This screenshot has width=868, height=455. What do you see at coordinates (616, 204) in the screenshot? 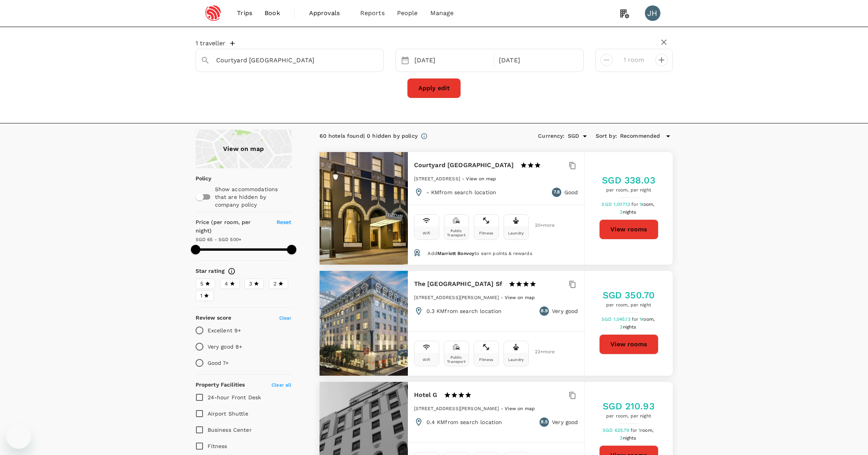
I see `span: SGD 1,007.12` at bounding box center [616, 204].